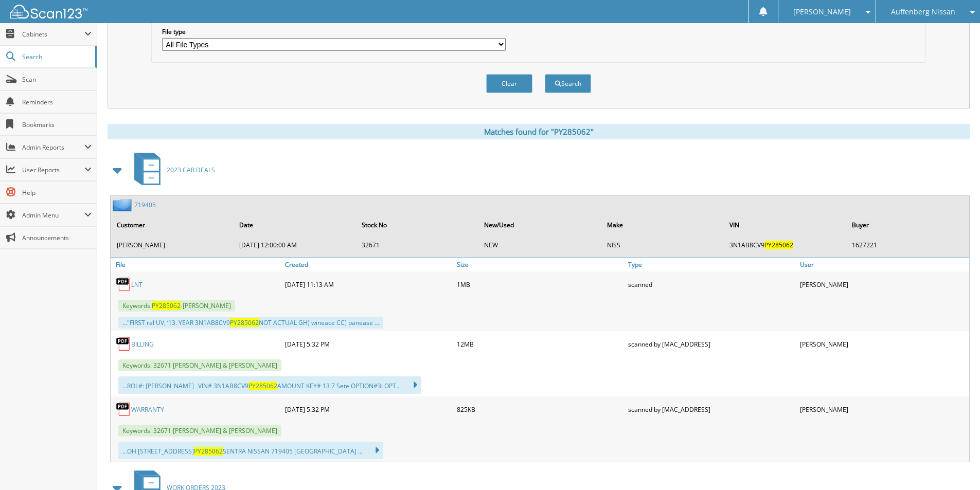 This screenshot has height=490, width=980. What do you see at coordinates (53, 147) in the screenshot?
I see `span: Admin Reports` at bounding box center [53, 147].